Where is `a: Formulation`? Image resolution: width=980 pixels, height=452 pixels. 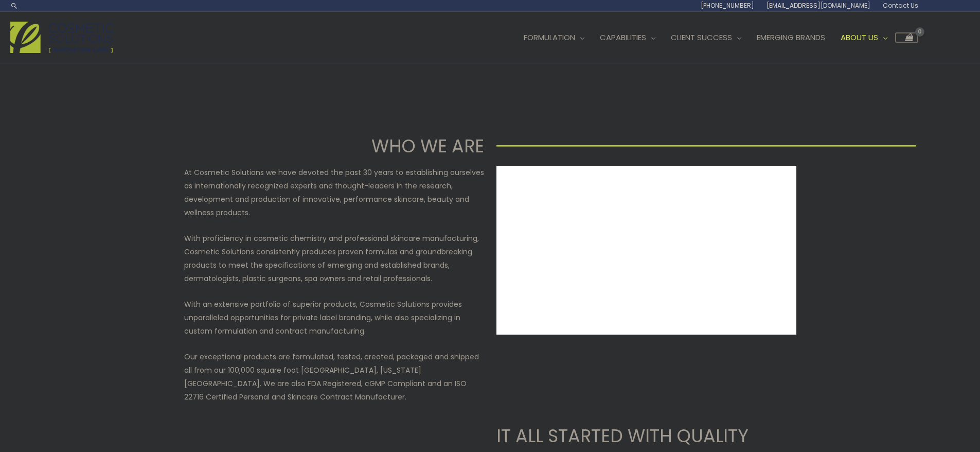 a: Formulation is located at coordinates (555, 37).